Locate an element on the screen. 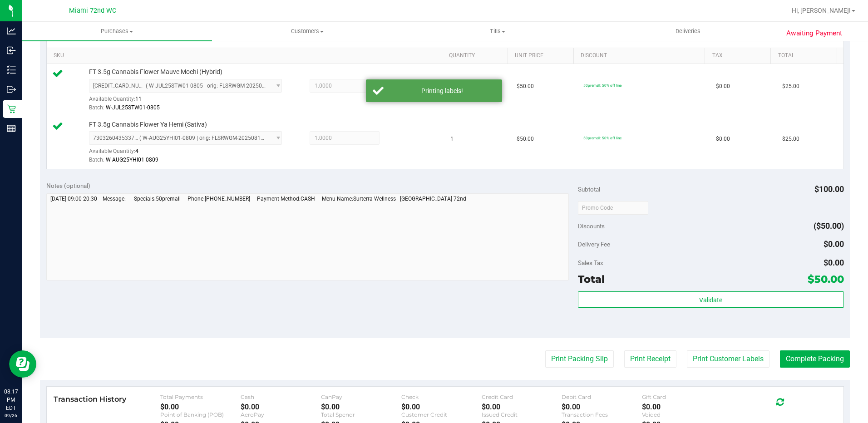 The height and width of the screenshot is (423, 868). button: Print Packing Slip is located at coordinates (579, 359).